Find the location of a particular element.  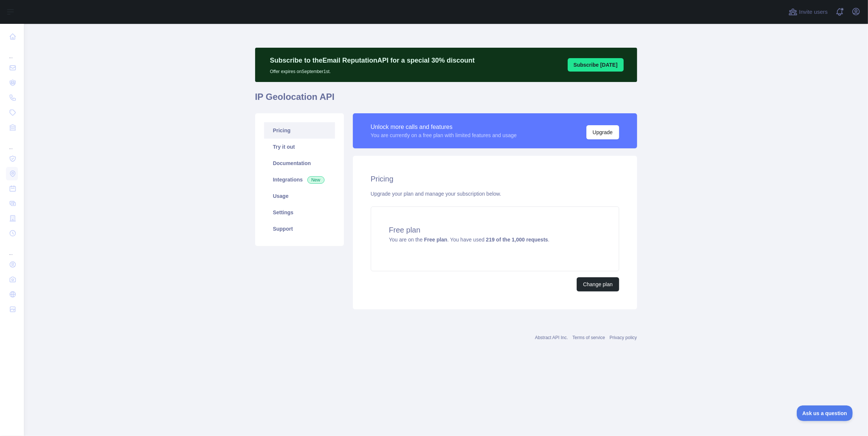

span: New is located at coordinates (316, 180).